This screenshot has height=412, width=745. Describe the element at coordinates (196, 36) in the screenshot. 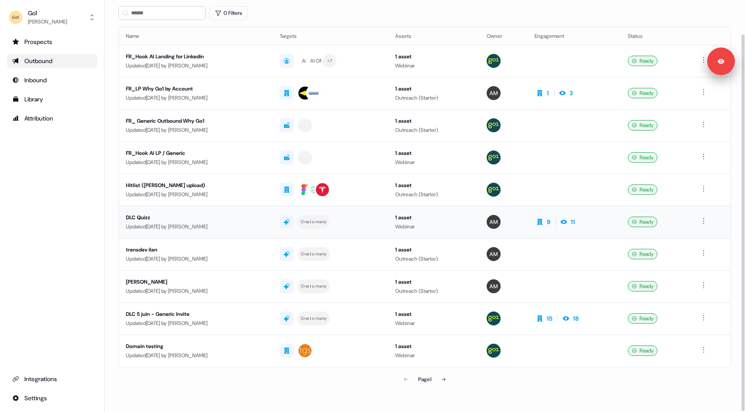

I see `th: Name` at that location.